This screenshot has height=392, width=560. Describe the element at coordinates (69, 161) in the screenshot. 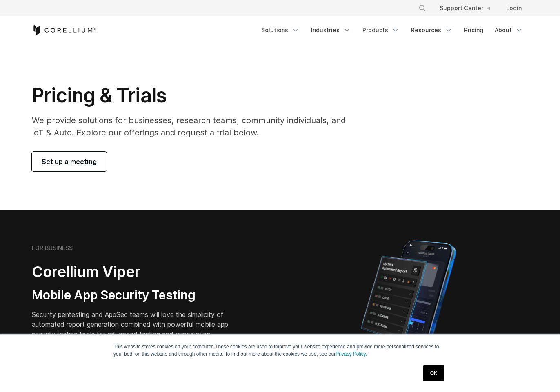

I see `span: Set up a meeting` at that location.